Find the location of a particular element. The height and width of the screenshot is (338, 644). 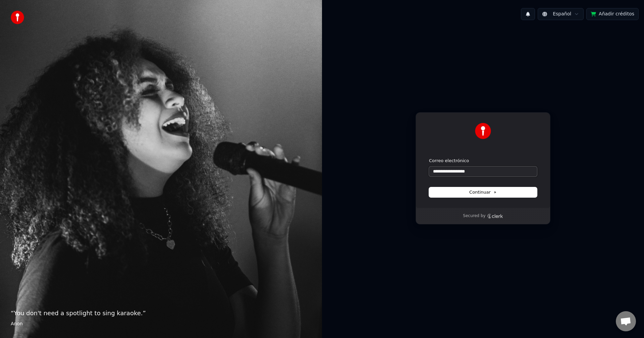

footer: Anon is located at coordinates (161, 324).